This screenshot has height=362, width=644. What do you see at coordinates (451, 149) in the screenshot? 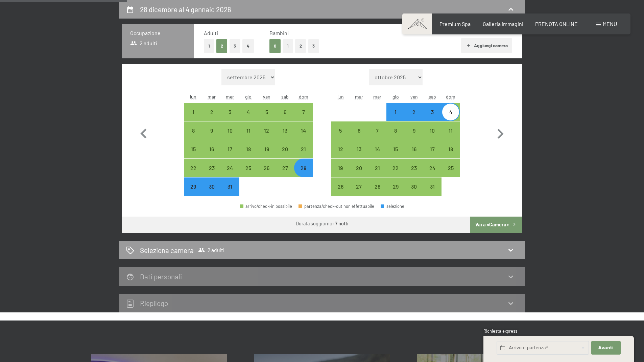
I see `div: Sun Jan 18 2026` at bounding box center [451, 149].